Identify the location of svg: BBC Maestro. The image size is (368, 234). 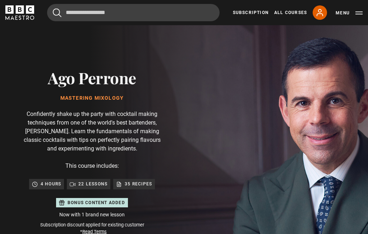
(20, 13).